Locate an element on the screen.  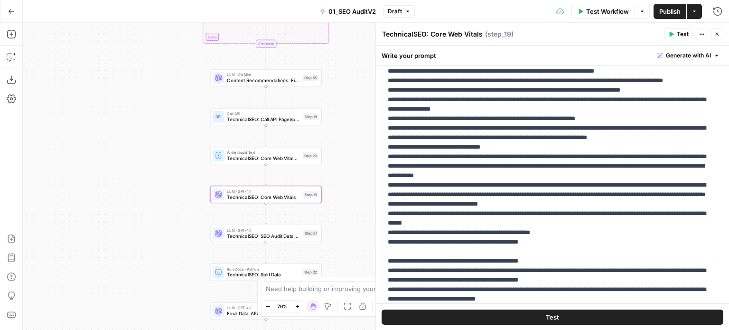
span: Run Code · Python is located at coordinates (263, 269).